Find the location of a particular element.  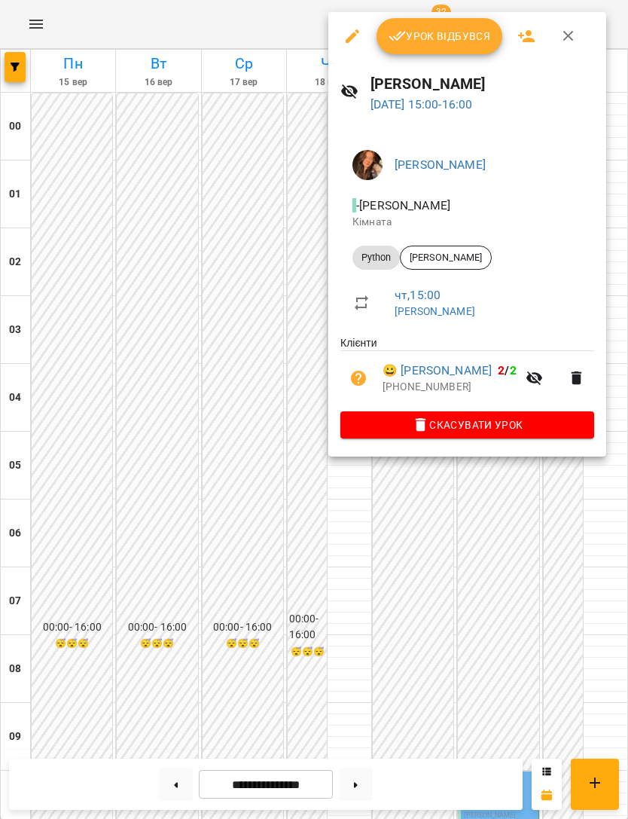

span: Урок відбувся is located at coordinates (440, 36).